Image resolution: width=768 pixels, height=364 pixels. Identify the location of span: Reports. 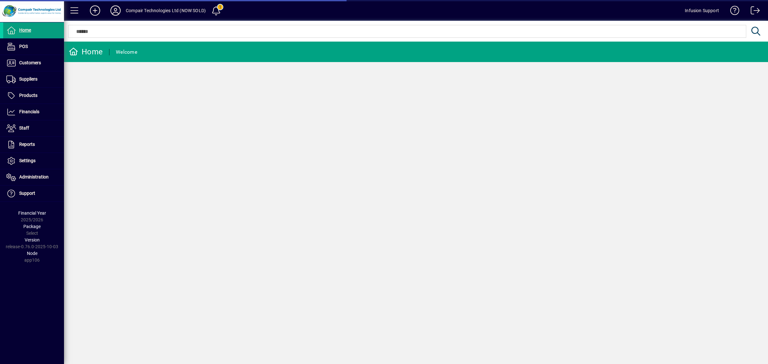
(27, 144).